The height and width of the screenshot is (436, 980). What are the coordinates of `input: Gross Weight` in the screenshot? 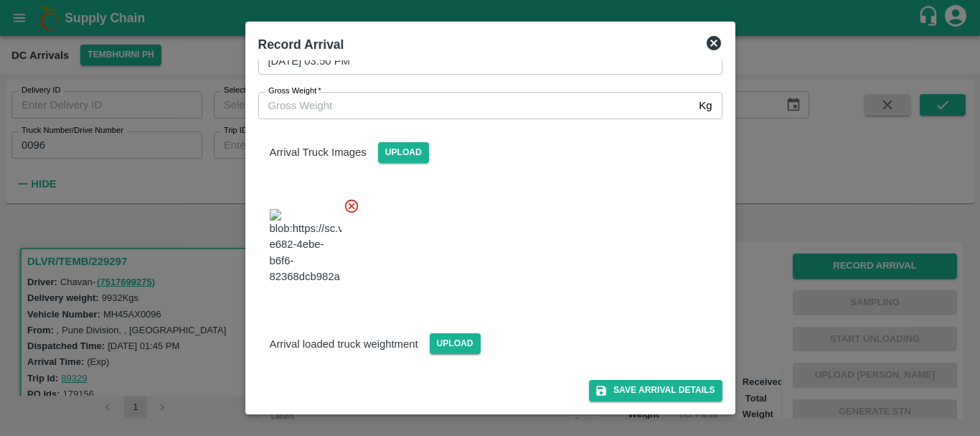 It's located at (476, 105).